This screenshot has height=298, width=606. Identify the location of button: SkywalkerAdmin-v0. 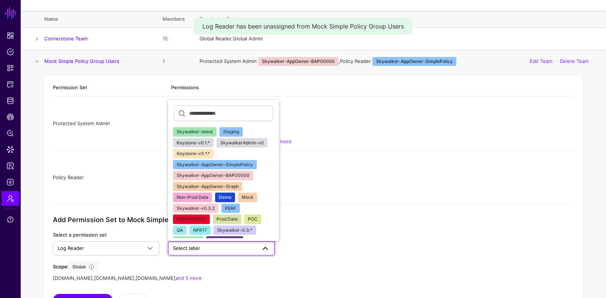
(242, 143).